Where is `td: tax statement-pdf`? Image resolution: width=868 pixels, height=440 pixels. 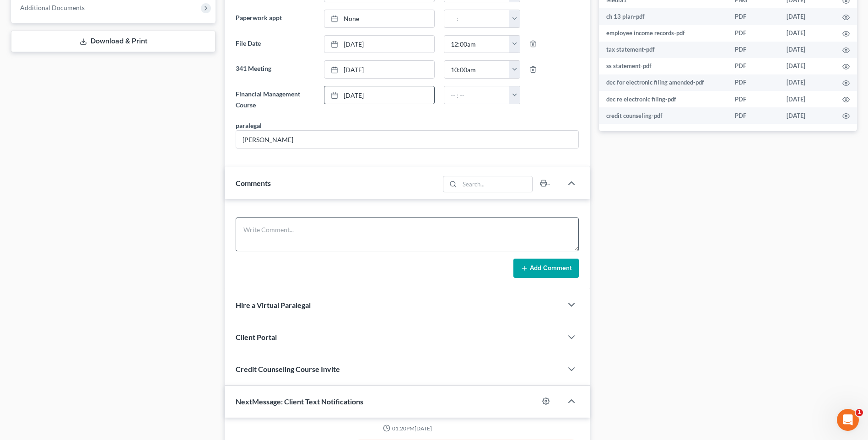
td: tax statement-pdf is located at coordinates (663, 50).